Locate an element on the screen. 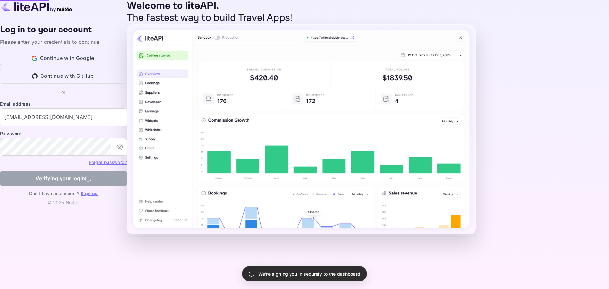 The height and width of the screenshot is (289, 609). p: or is located at coordinates (63, 92).